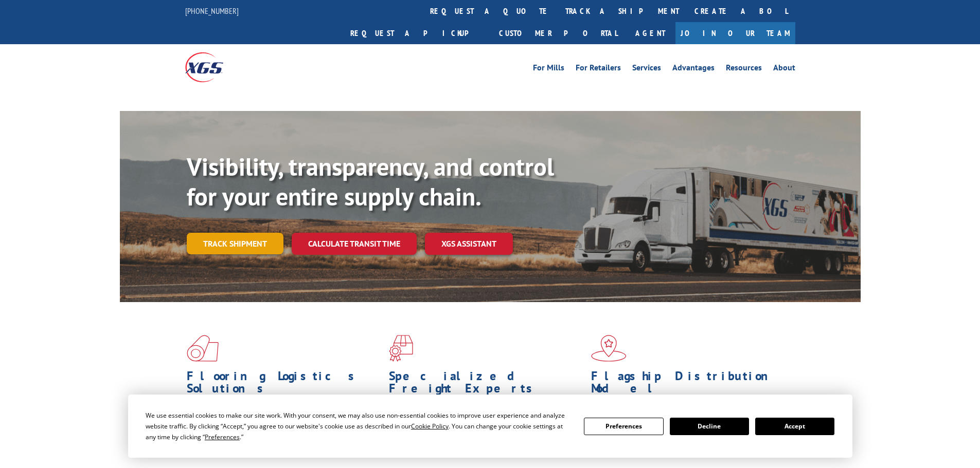 This screenshot has height=468, width=980. Describe the element at coordinates (647, 69) in the screenshot. I see `a: Services` at that location.